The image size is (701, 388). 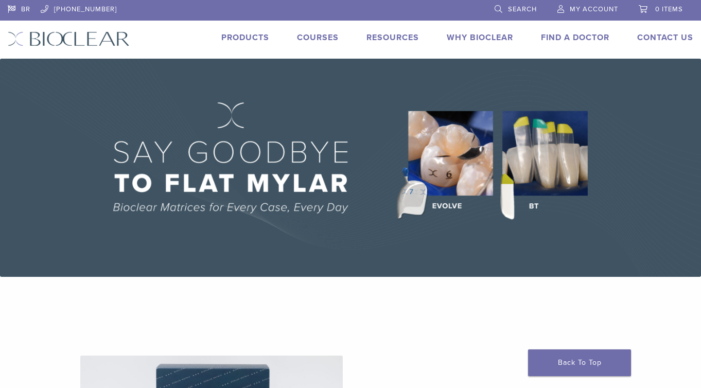 What do you see at coordinates (669, 9) in the screenshot?
I see `span: 0 items` at bounding box center [669, 9].